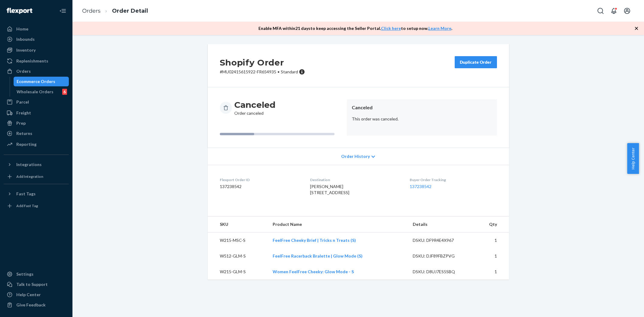  Describe the element at coordinates (633, 158) in the screenshot. I see `span: Help Center` at that location.